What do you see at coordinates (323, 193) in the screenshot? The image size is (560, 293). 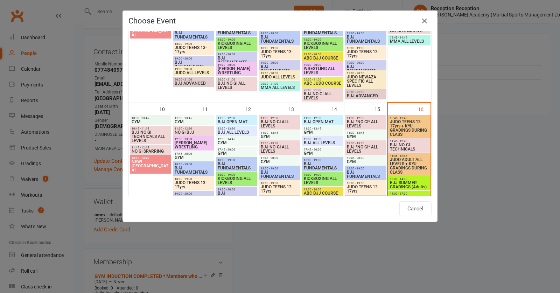 I see `span: ABC BJJ COURSE` at bounding box center [323, 193].